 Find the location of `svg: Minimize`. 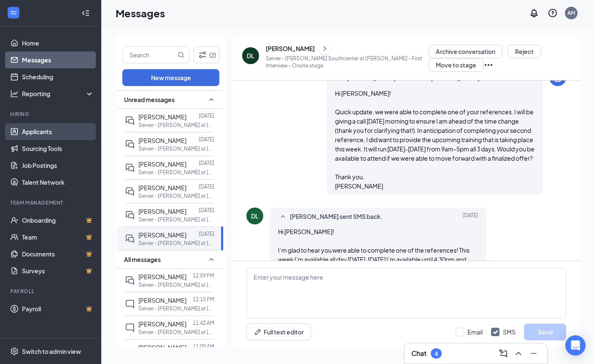

svg: Minimize is located at coordinates (533, 353).